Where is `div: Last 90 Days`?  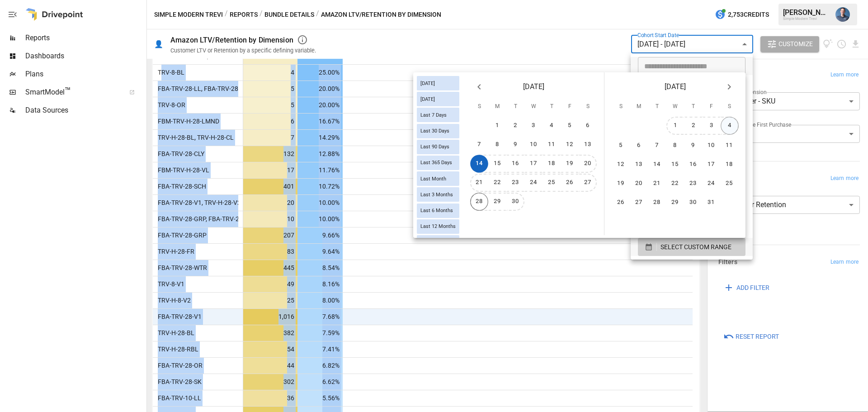
div: Last 90 Days is located at coordinates (438, 147).